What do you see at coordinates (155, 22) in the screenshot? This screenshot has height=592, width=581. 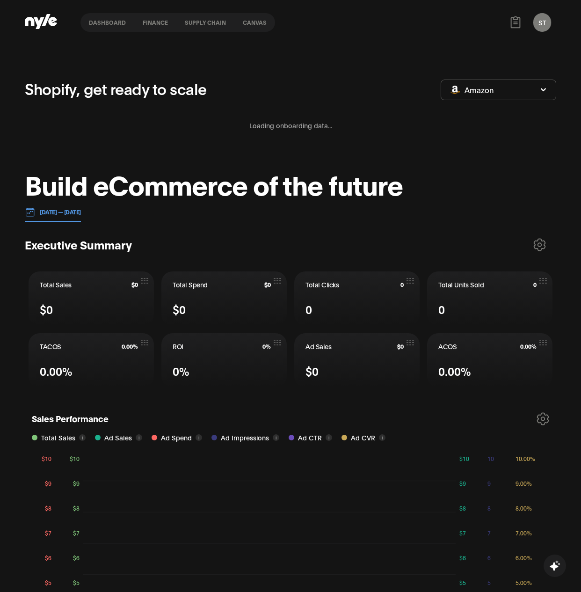 I see `button: finance` at bounding box center [155, 22].